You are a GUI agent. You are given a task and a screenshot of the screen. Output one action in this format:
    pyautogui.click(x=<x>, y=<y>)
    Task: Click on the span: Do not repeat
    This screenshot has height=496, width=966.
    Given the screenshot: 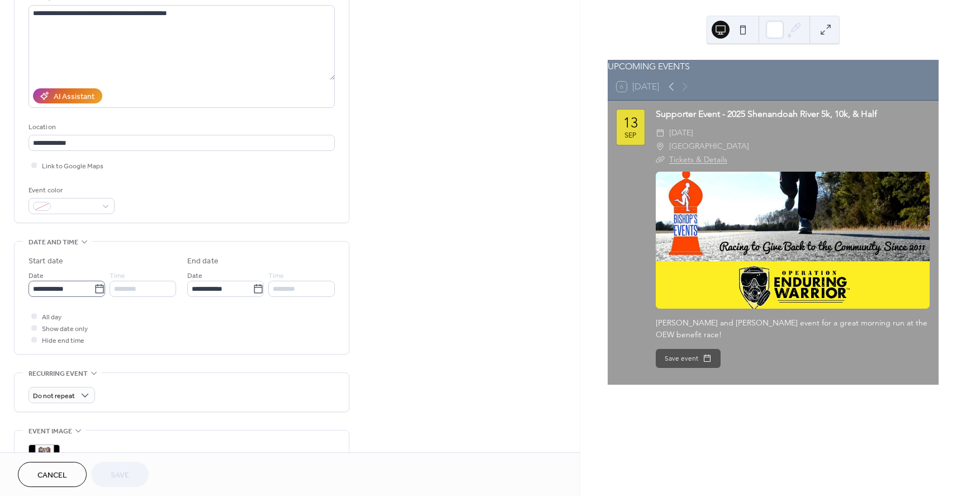 What is the action you would take?
    pyautogui.click(x=54, y=396)
    